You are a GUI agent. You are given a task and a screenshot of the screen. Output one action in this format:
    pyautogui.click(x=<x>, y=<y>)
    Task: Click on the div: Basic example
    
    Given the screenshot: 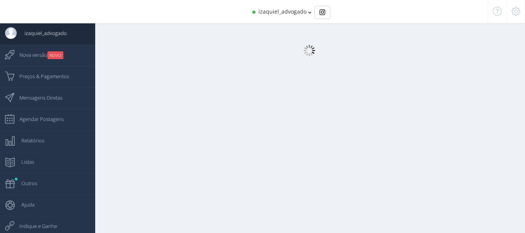 What is the action you would take?
    pyautogui.click(x=322, y=12)
    